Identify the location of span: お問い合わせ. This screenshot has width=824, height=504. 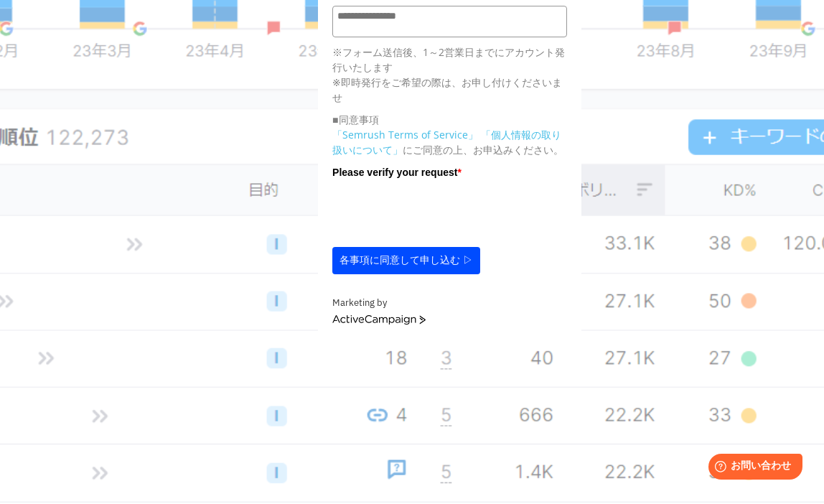
(64, 18).